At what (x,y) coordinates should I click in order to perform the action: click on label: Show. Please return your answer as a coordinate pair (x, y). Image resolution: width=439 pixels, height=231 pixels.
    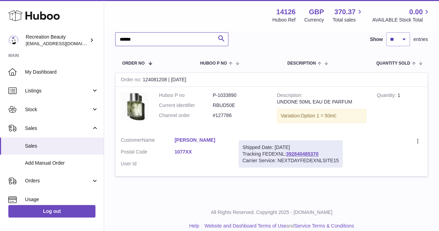
    Looking at the image, I should click on (376, 39).